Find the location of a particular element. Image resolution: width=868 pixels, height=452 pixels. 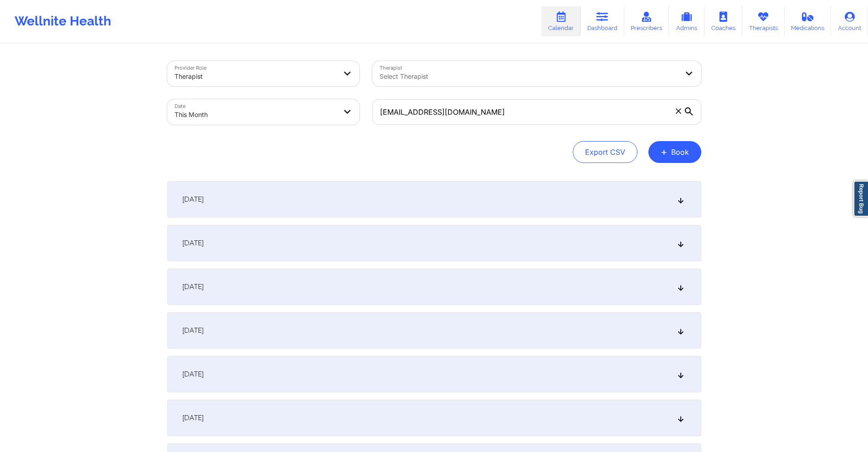

a: Dashboard is located at coordinates (602, 22).